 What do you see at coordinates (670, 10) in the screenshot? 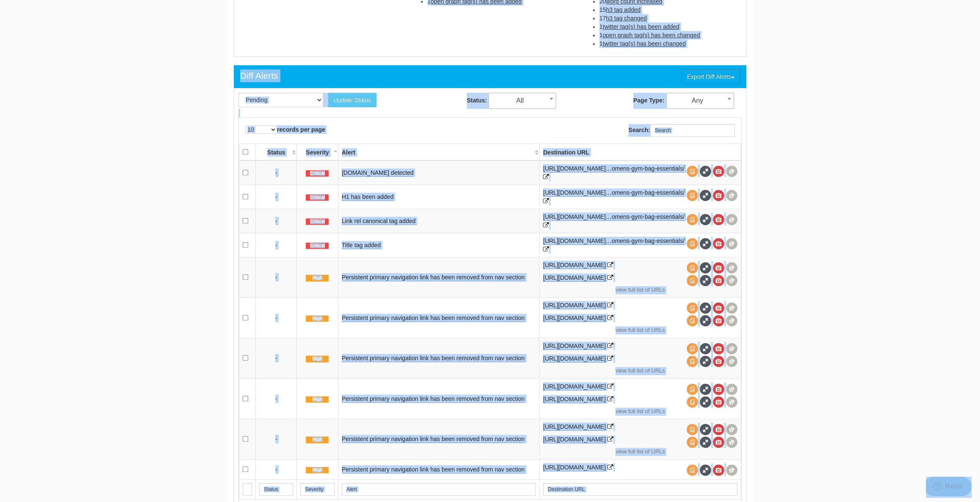
I see `li: 15` at bounding box center [670, 10].